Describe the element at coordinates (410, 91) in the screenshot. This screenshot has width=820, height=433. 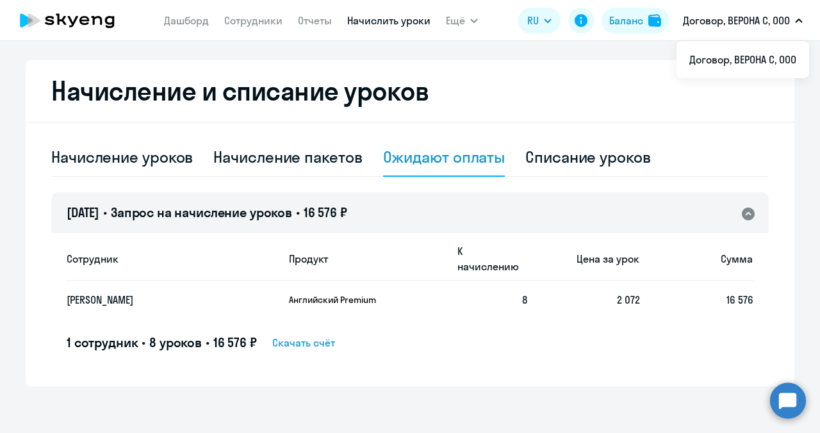
I see `h2: Начисление и списание уроков` at that location.